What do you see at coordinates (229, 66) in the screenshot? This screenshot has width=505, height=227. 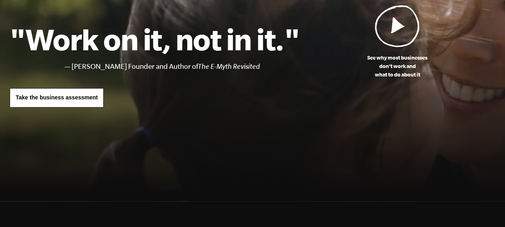 I see `i: The E-Myth Revisited` at bounding box center [229, 66].